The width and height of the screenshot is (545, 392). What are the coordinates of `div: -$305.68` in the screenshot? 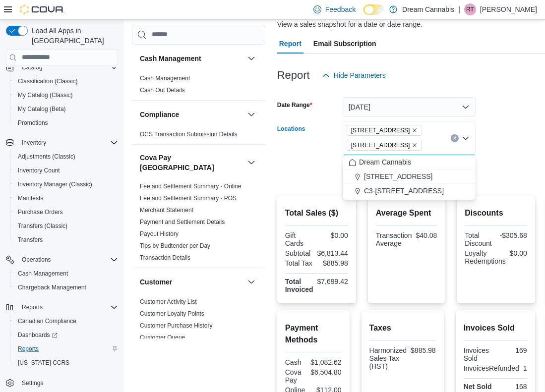 It's located at (513, 235).